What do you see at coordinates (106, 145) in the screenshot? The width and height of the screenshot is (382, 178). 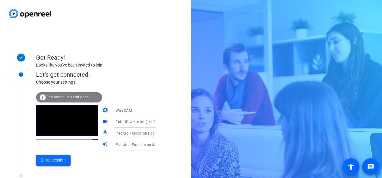 I see `mat-icon: volume_up` at bounding box center [106, 145].